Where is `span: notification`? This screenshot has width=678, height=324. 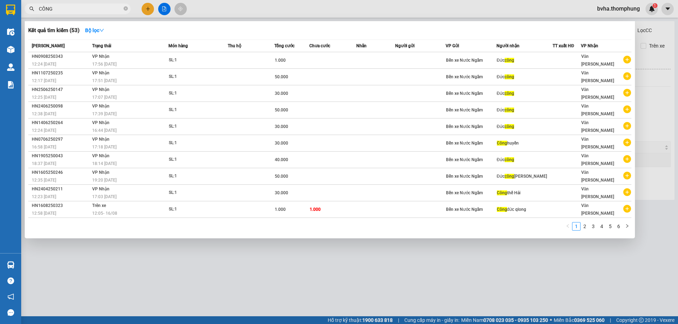
span: notification is located at coordinates (11, 297).